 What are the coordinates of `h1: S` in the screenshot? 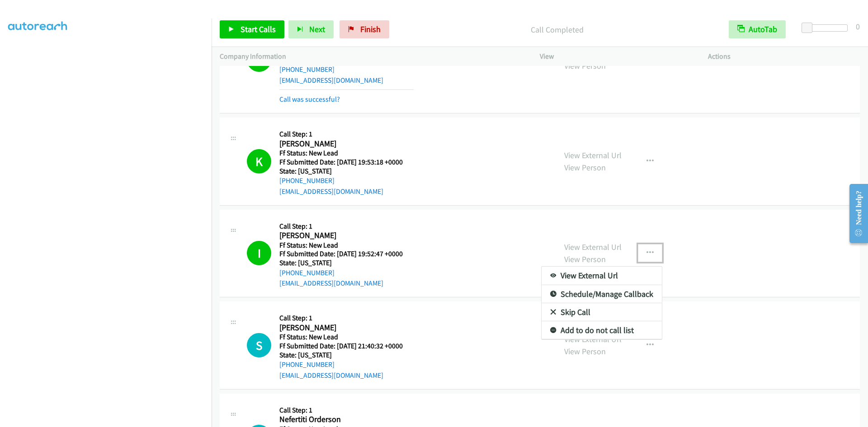 It's located at (259, 345).